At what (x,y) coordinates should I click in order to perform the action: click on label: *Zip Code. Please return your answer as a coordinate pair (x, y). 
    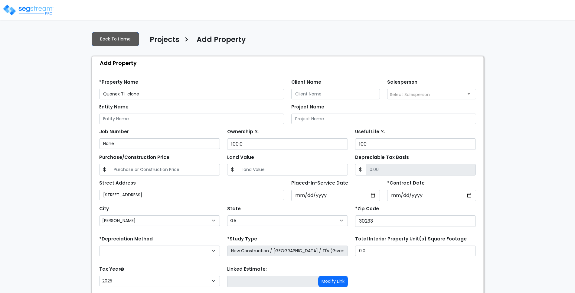
    Looking at the image, I should click on (367, 209).